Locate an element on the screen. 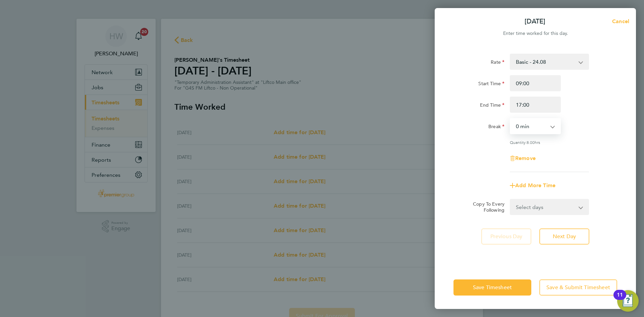 This screenshot has width=644, height=317. button: Cancel is located at coordinates (618, 21).